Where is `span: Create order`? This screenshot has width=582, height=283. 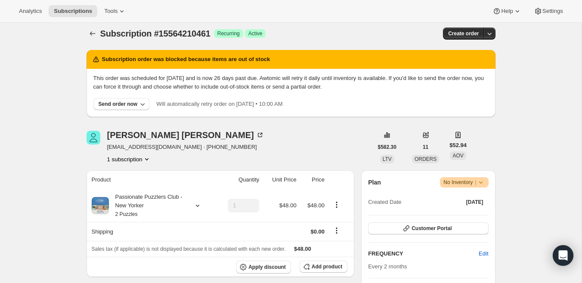 span: Create order is located at coordinates (464, 34).